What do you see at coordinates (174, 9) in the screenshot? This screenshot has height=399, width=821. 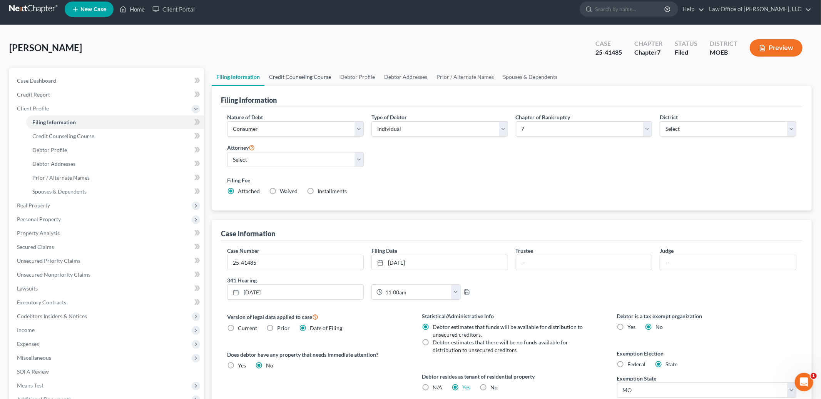 I see `a: Client Portal` at bounding box center [174, 9].